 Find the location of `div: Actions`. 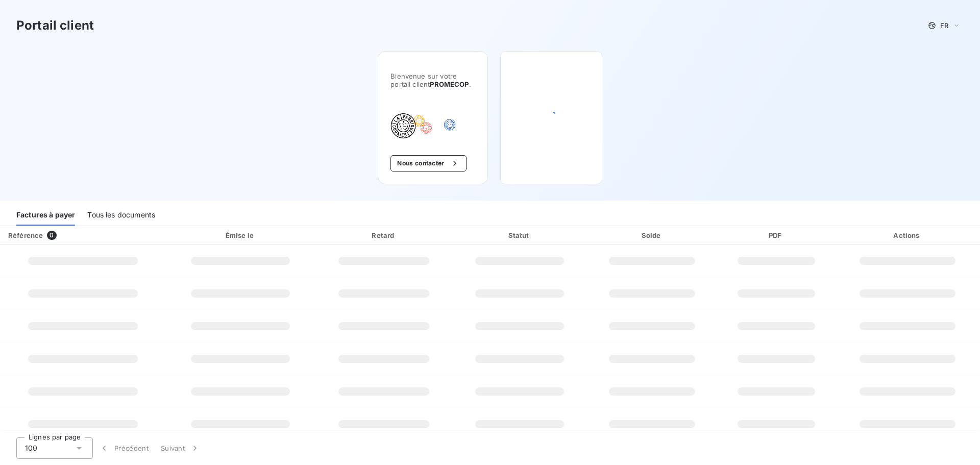

div: Actions is located at coordinates (907, 235).